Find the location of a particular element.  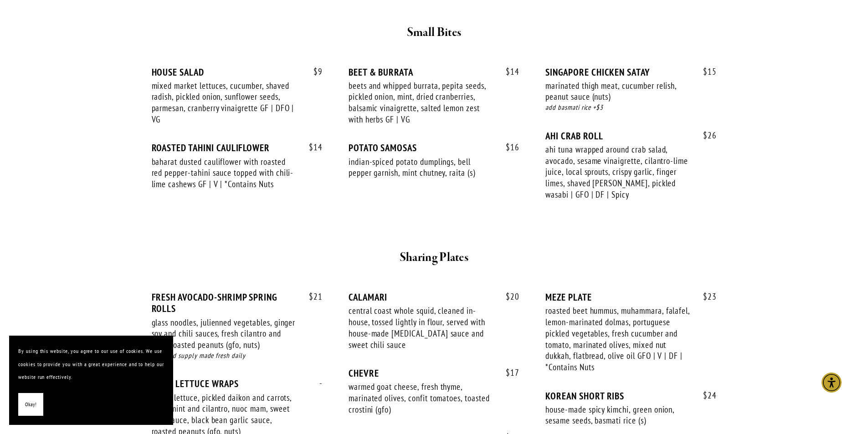

span: 26 is located at coordinates (706, 135).